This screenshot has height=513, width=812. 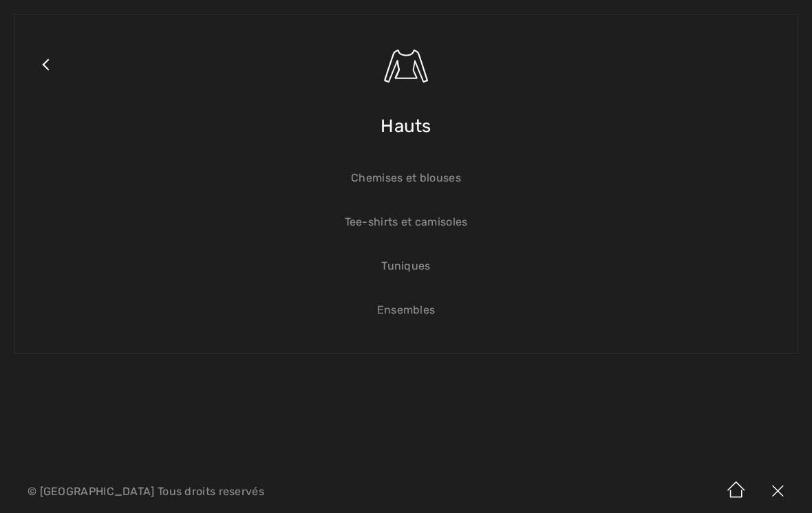 What do you see at coordinates (406, 178) in the screenshot?
I see `a: Chemises et blouses` at bounding box center [406, 178].